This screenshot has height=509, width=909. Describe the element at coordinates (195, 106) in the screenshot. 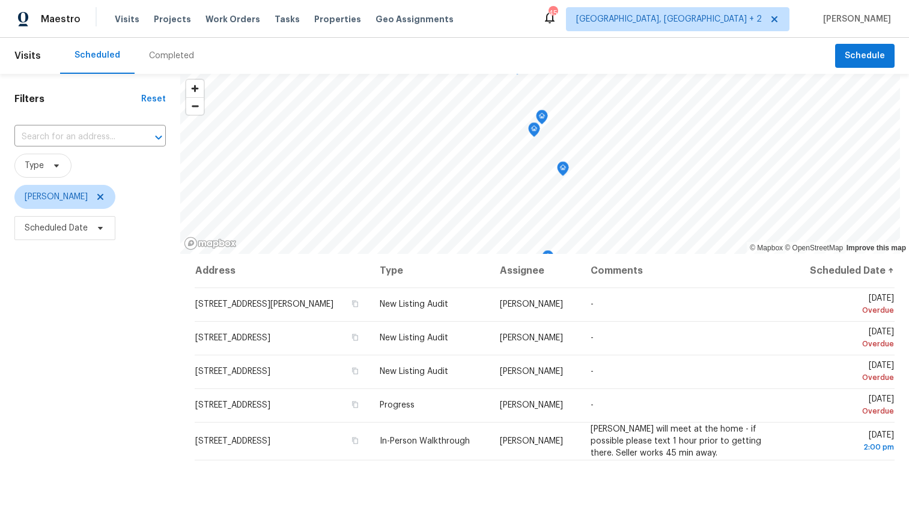

I see `button: Zoom out` at that location.